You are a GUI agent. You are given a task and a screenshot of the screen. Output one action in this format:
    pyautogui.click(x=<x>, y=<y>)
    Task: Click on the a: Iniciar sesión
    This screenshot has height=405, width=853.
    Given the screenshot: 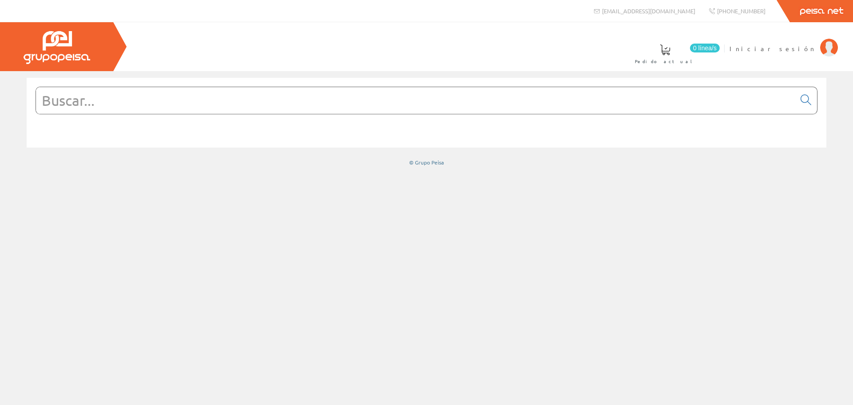 What is the action you would take?
    pyautogui.click(x=783, y=41)
    